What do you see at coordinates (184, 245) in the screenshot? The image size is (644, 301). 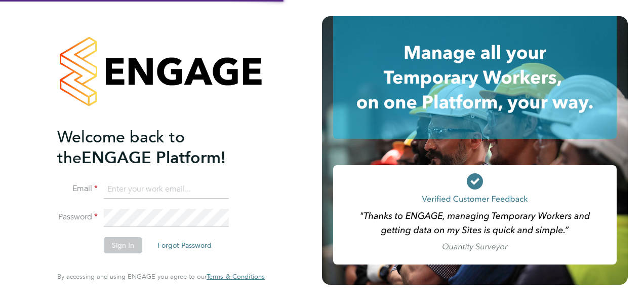 I see `button: Forgot Password` at bounding box center [184, 245].